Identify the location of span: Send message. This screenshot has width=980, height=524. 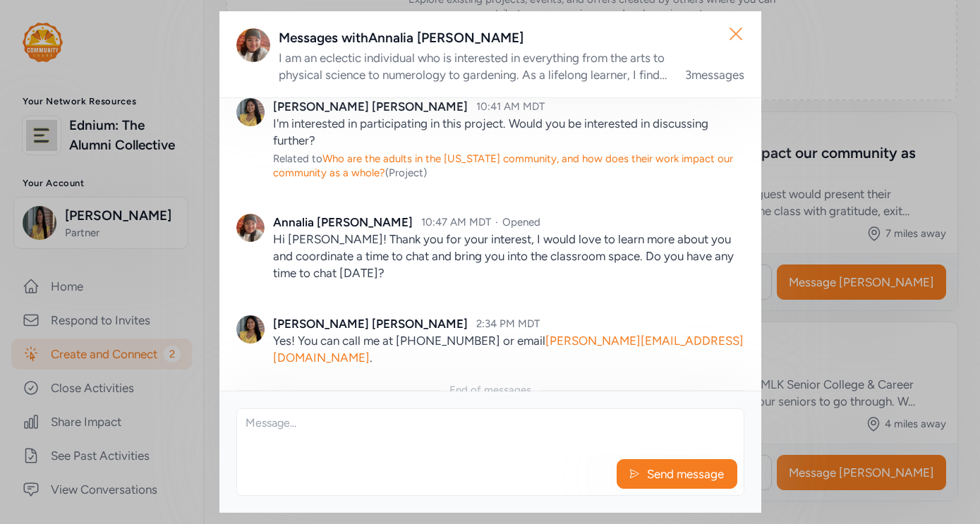
(685, 474).